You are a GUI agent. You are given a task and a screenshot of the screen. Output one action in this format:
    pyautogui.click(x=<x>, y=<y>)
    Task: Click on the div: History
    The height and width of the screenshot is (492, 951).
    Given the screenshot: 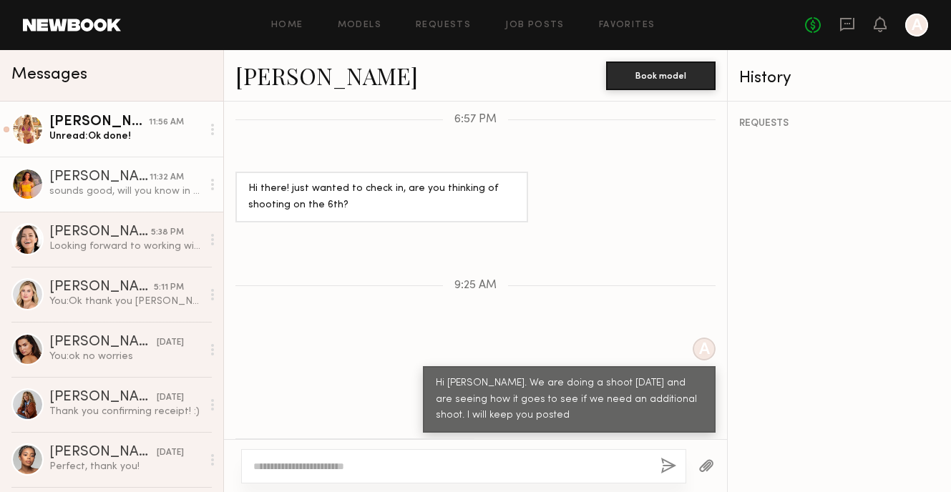 What is the action you would take?
    pyautogui.click(x=839, y=78)
    